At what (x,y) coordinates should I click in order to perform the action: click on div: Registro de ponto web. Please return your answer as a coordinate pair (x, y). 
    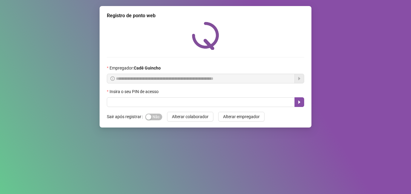
    Looking at the image, I should click on (206, 16).